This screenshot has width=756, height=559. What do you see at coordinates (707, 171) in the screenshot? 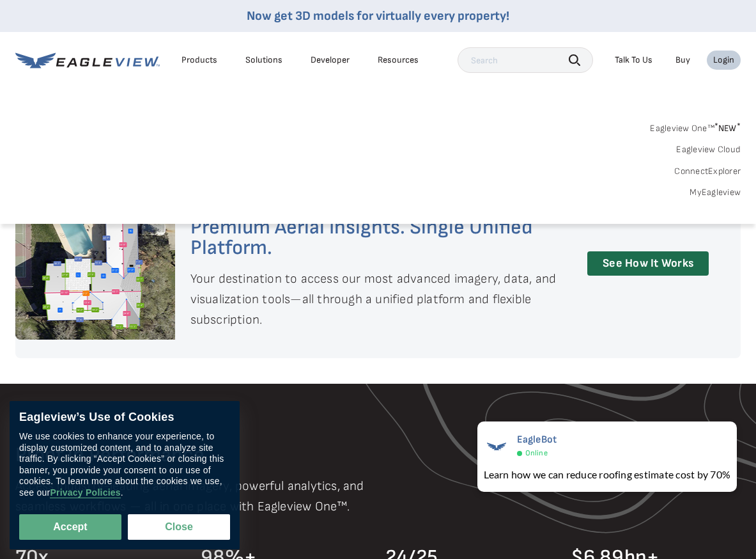
I see `a: ConnectExplorer` at bounding box center [707, 171].